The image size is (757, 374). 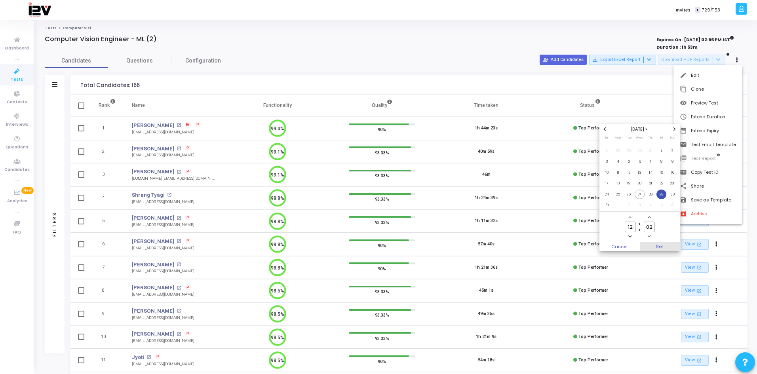 What do you see at coordinates (660, 247) in the screenshot?
I see `button: Set` at bounding box center [660, 247].